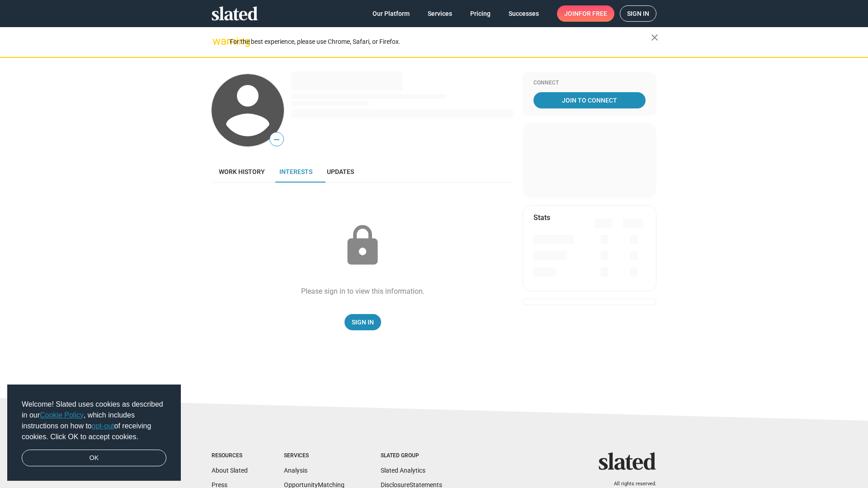 This screenshot has width=868, height=488. What do you see at coordinates (403, 471) in the screenshot?
I see `a: Slated Analytics` at bounding box center [403, 471].